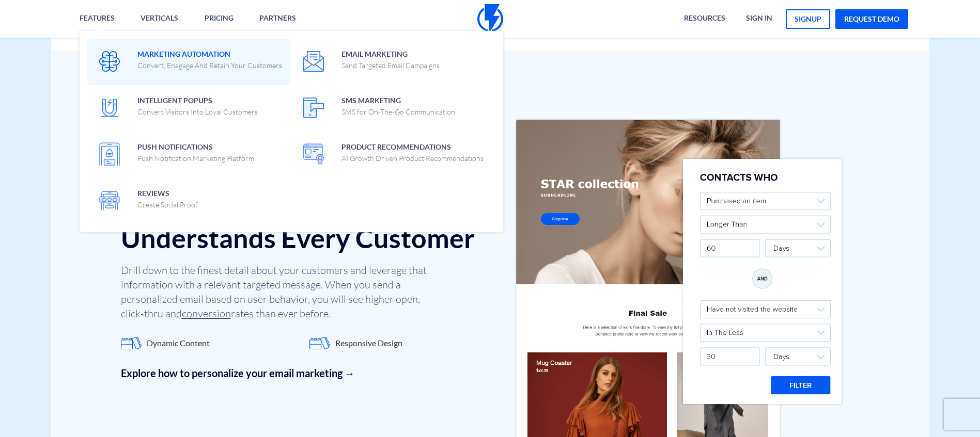 Image resolution: width=980 pixels, height=437 pixels. I want to click on h2: Email Marketing That Understands Every Customer, so click(302, 223).